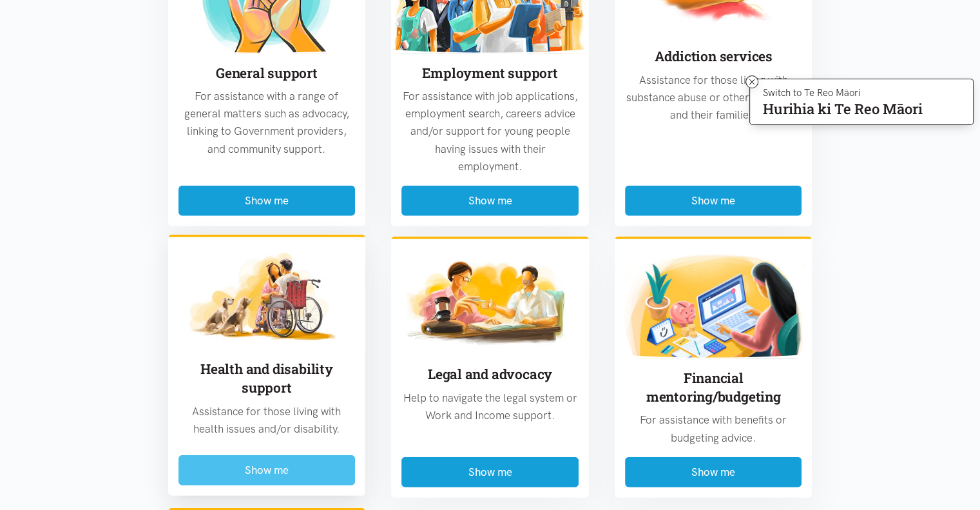 Image resolution: width=980 pixels, height=510 pixels. Describe the element at coordinates (490, 407) in the screenshot. I see `p: Help to navigate the legal system or Work and Income support.` at that location.